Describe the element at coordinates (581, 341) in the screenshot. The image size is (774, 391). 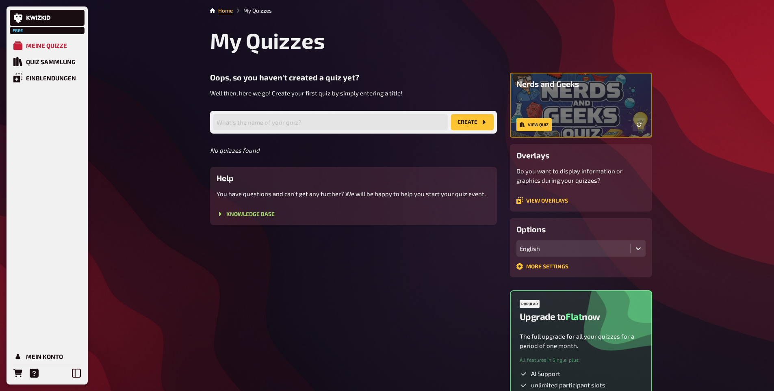
I see `p: The full upgrade for all your quizzes for a period of one month.` at that location.